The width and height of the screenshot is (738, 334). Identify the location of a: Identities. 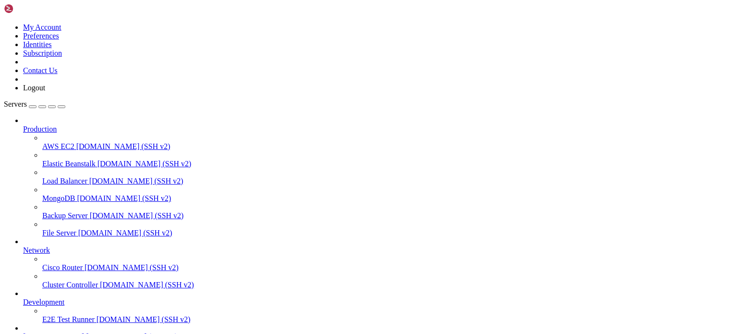
(37, 44).